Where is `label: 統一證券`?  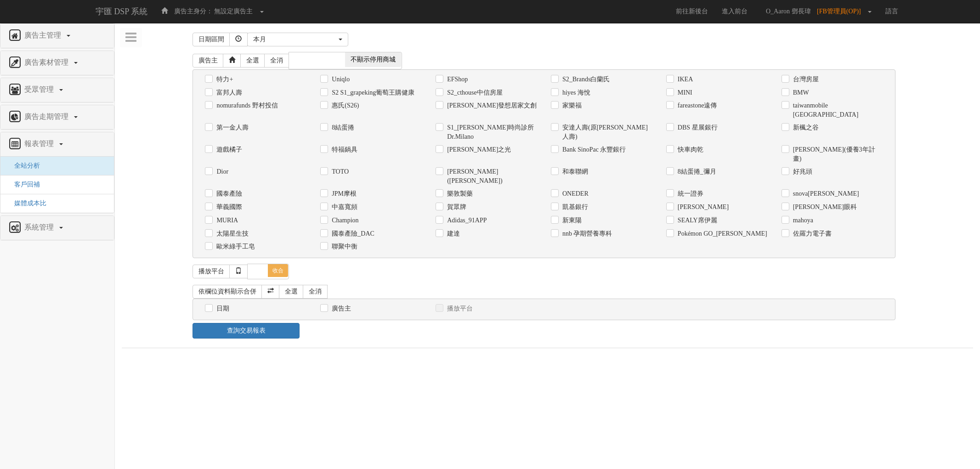
label: 統一證券 is located at coordinates (689, 194).